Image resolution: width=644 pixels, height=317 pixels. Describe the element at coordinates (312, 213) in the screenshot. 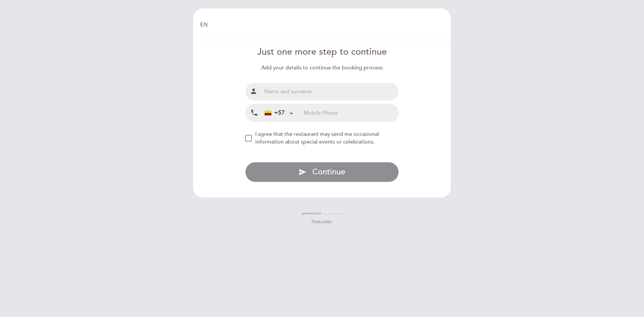

I see `span: powered by` at that location.